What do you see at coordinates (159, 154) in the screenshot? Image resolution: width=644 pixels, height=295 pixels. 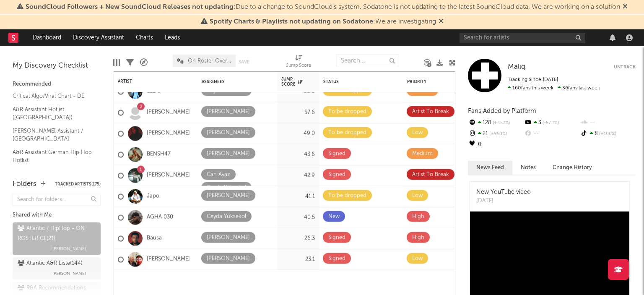 I see `a: BENSH47` at bounding box center [159, 154].